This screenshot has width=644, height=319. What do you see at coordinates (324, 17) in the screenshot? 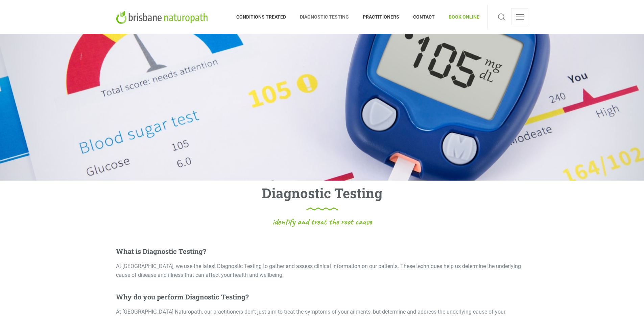
I see `span: DIAGNOSTIC TESTING` at bounding box center [324, 17].